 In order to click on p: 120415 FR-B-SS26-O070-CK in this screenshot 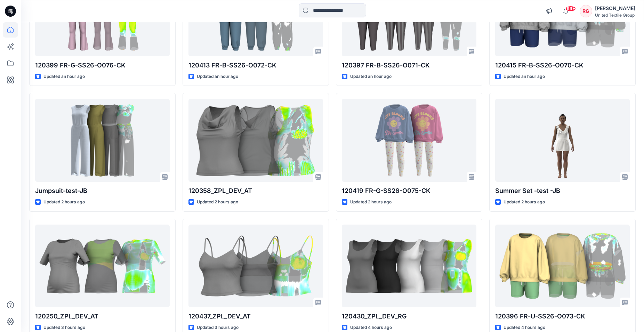, I will do `click(563, 66)`.